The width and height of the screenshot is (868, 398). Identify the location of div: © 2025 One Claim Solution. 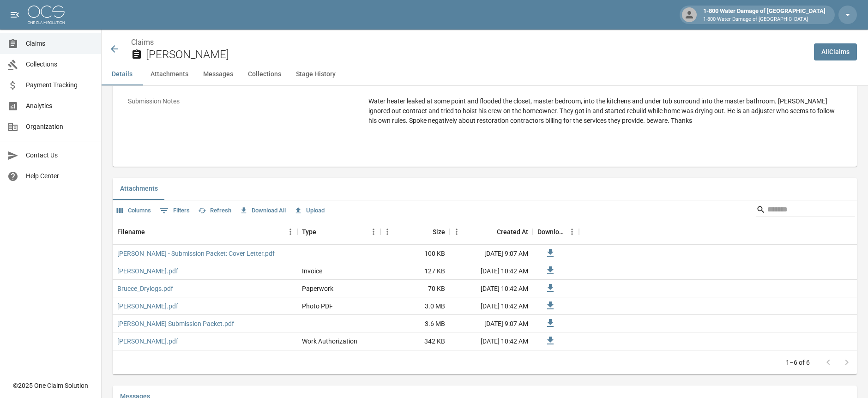
(51, 386).